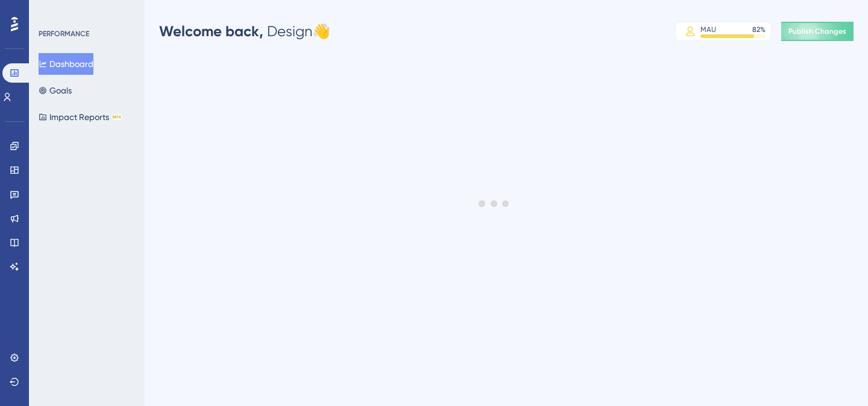 The height and width of the screenshot is (406, 868). What do you see at coordinates (64, 34) in the screenshot?
I see `div: PERFORMANCE` at bounding box center [64, 34].